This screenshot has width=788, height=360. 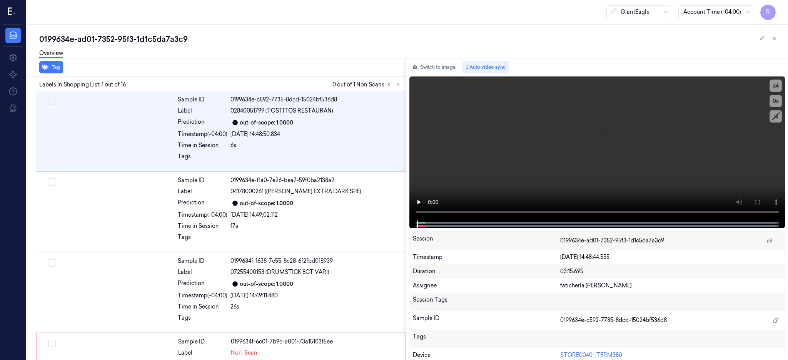 I want to click on button: R, so click(x=768, y=12).